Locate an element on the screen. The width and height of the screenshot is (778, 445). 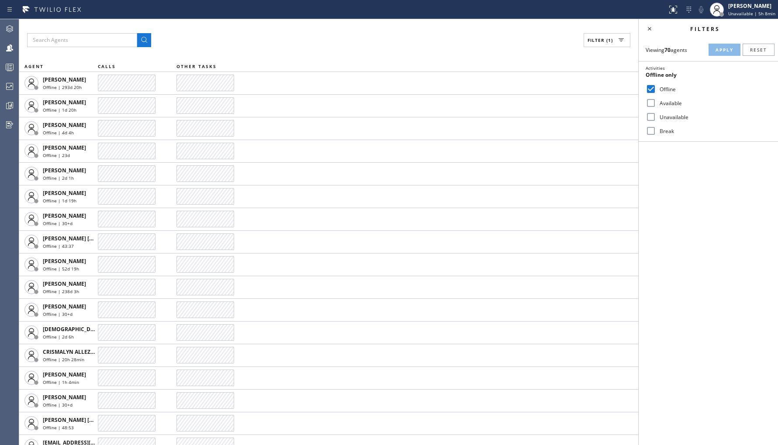
label: Offline is located at coordinates (713, 89).